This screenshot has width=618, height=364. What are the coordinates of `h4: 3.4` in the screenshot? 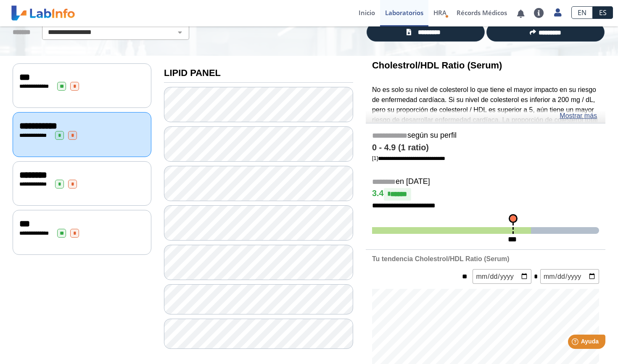 It's located at (486, 194).